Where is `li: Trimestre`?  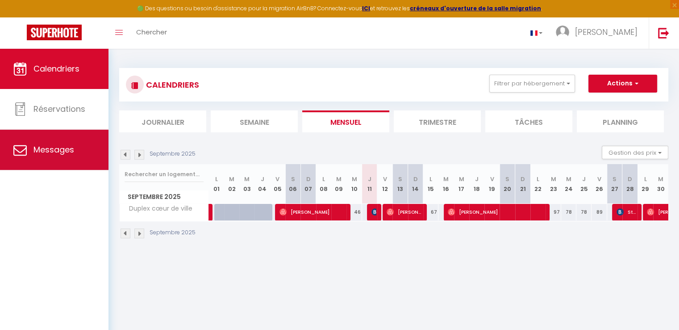 li: Trimestre is located at coordinates (437, 121).